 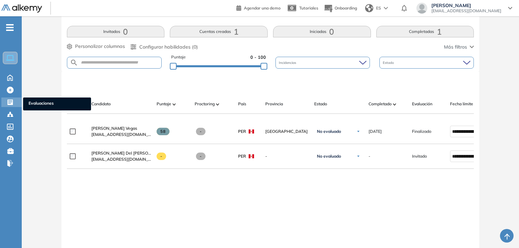 What do you see at coordinates (370, 8) in the screenshot?
I see `img: world` at bounding box center [370, 8].